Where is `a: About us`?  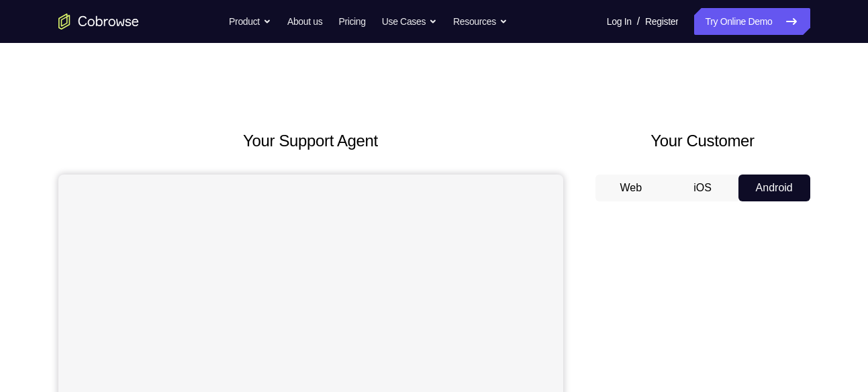
a: About us is located at coordinates (305, 22).